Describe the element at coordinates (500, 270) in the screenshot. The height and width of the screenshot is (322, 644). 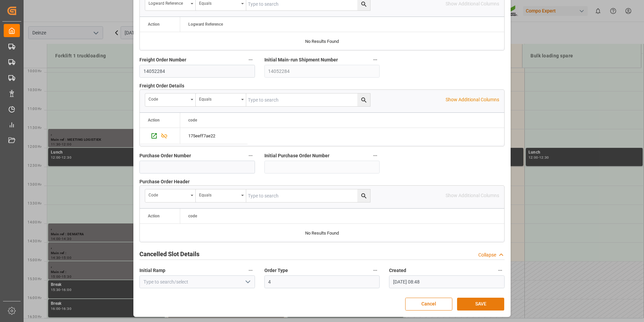
I see `button: Created` at that location.